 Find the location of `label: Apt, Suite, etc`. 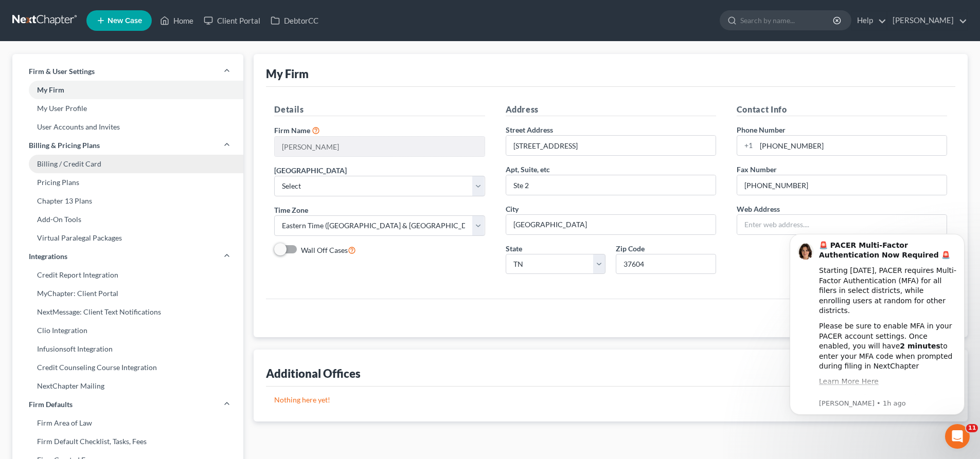

label: Apt, Suite, etc is located at coordinates (527, 169).